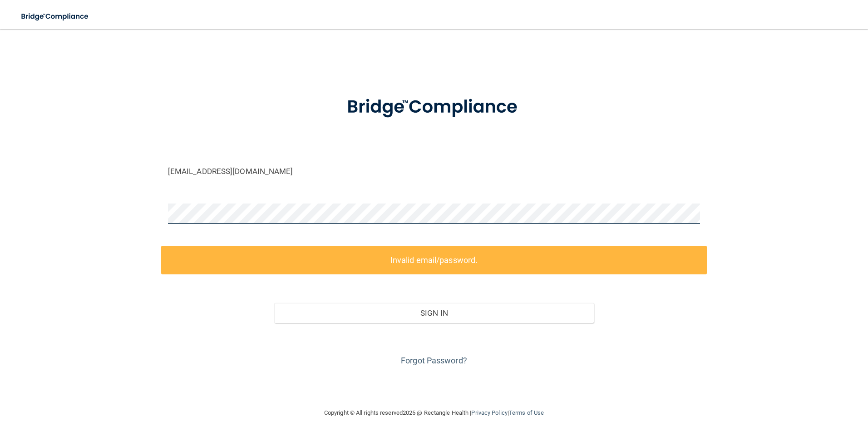 Image resolution: width=868 pixels, height=437 pixels. Describe the element at coordinates (434, 260) in the screenshot. I see `label: Invalid email/password.` at that location.